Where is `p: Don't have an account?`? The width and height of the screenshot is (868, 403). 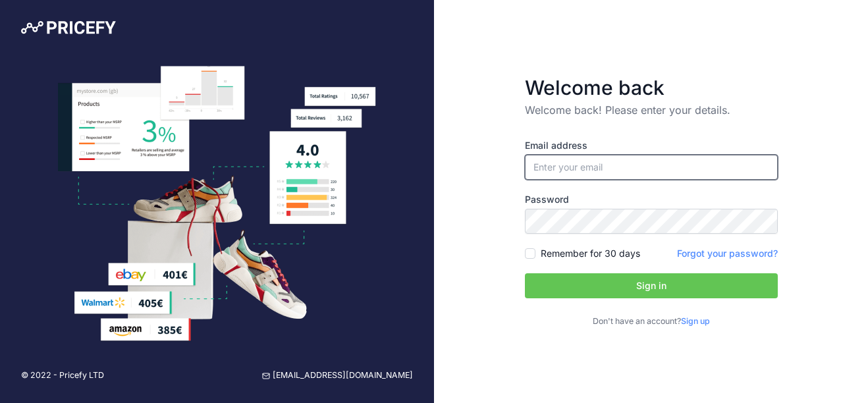 p: Don't have an account? is located at coordinates (652, 321).